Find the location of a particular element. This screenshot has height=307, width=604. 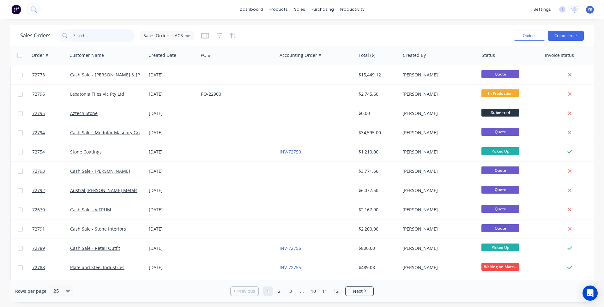

a: 72791 is located at coordinates (51, 229).